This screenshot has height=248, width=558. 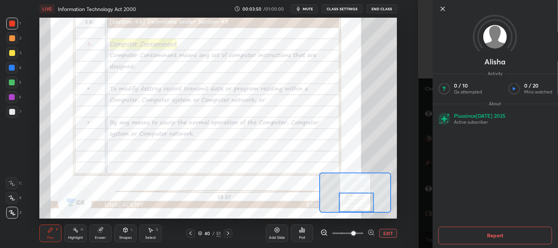 I want to click on div: Pen, so click(x=50, y=237).